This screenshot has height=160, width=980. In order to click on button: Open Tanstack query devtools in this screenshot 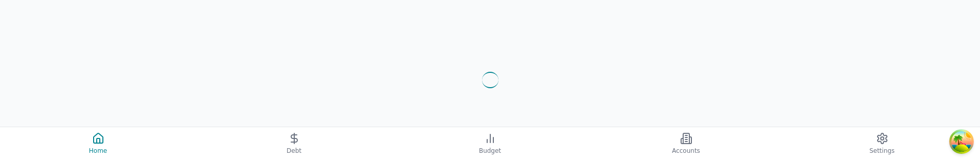, I will do `click(961, 142)`.